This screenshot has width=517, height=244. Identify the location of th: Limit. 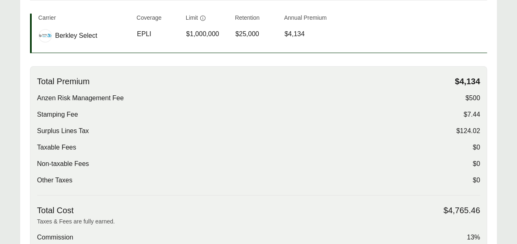
(207, 19).